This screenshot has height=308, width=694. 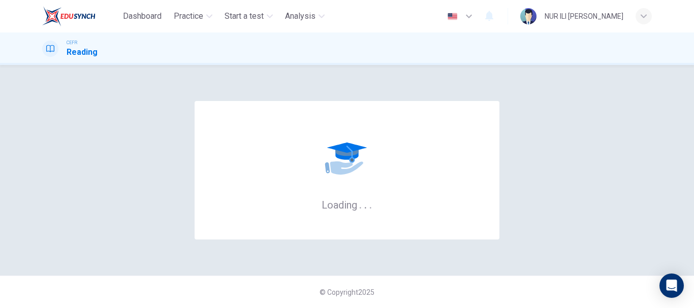 I want to click on a: EduSynch logo, so click(x=80, y=16).